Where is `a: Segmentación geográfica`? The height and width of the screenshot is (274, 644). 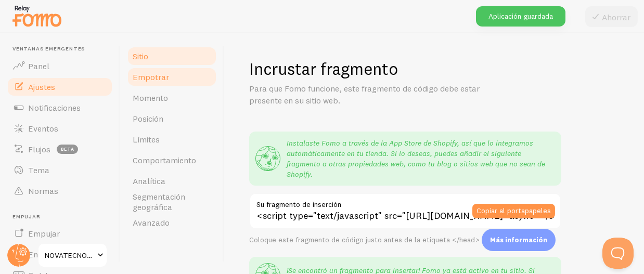 a: Segmentación geográfica is located at coordinates (172, 202).